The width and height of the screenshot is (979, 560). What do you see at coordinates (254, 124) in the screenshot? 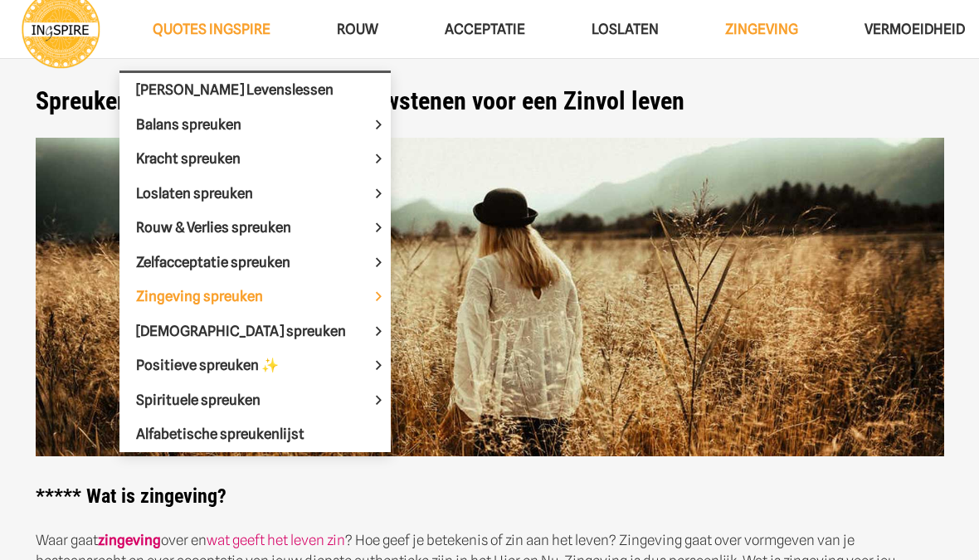
I see `a: Balans spreukenBalans spreuken Menu` at bounding box center [254, 124].